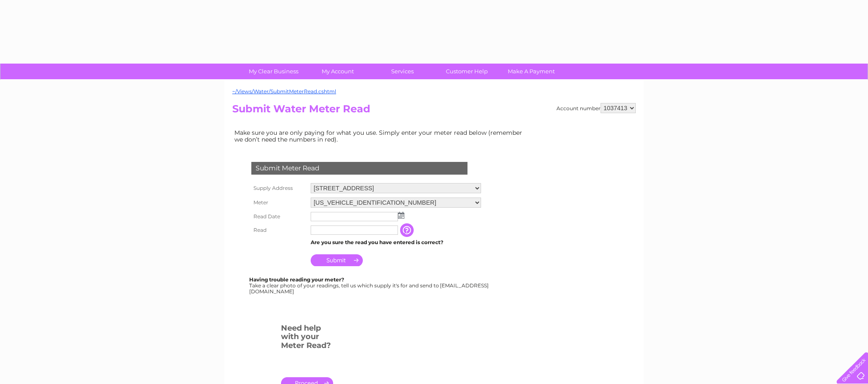  What do you see at coordinates (279, 188) in the screenshot?
I see `th: Supply Address` at bounding box center [279, 188].